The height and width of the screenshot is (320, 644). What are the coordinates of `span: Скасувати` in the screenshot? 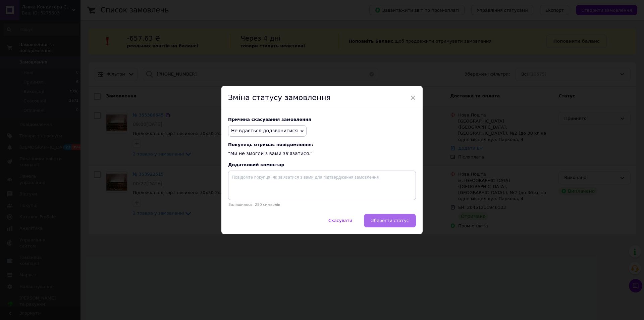 It's located at (340, 221).